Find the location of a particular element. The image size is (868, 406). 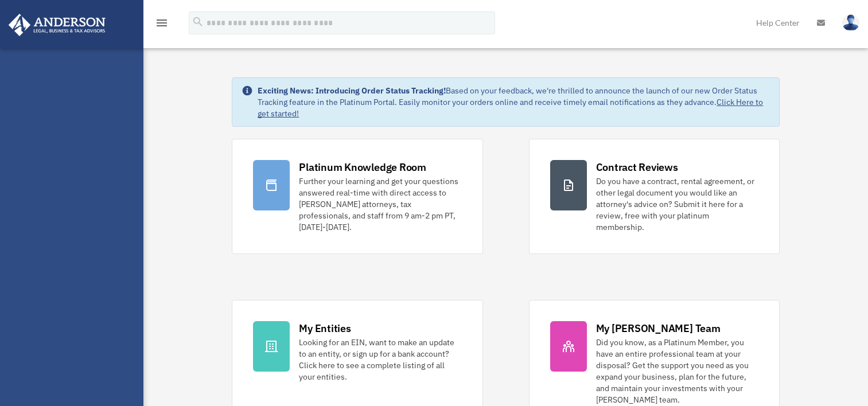

div: Further your learning and get your questions answered real-time with direct access to [PERSON_NAM... is located at coordinates (380, 204).